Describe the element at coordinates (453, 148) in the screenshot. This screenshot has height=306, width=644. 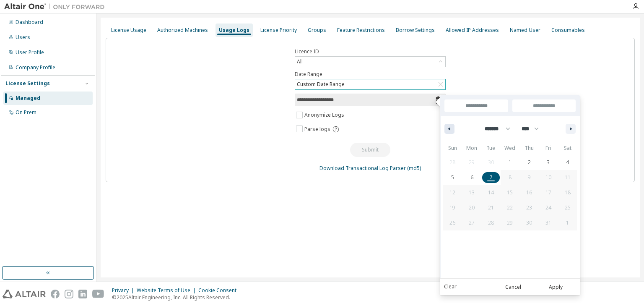
I see `span: Sun` at that location.